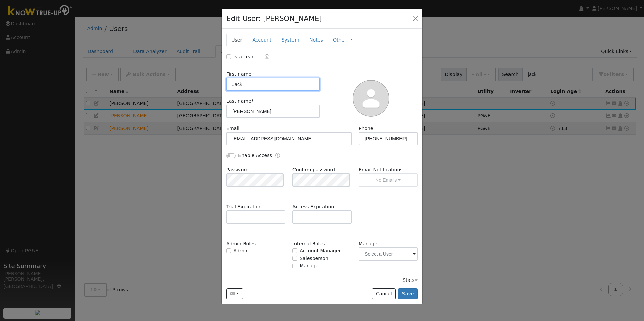  I want to click on a: Other, so click(340, 40).